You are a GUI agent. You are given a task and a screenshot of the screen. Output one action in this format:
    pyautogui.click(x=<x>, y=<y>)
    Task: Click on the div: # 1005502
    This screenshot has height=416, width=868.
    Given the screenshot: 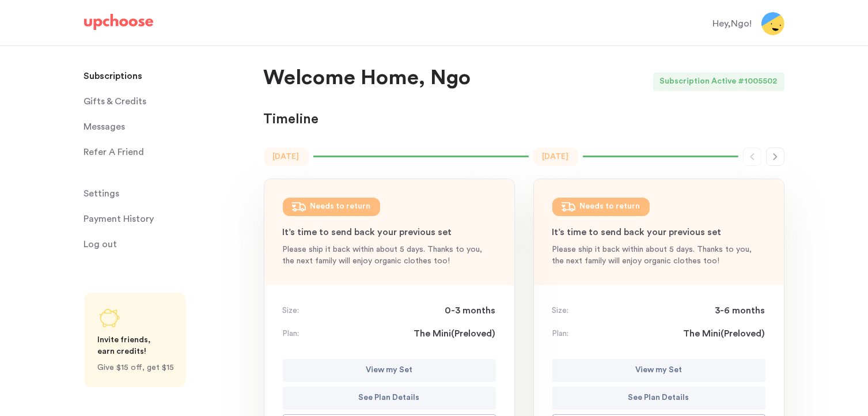 What is the action you would take?
    pyautogui.click(x=761, y=82)
    